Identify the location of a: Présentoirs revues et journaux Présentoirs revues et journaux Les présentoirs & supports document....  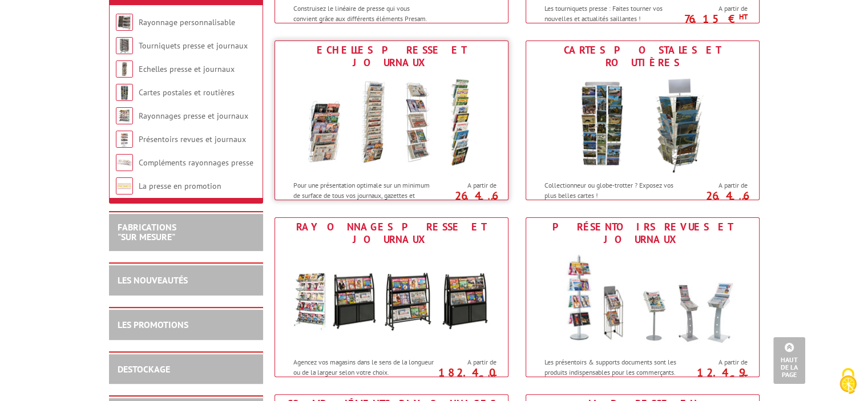
(642, 297).